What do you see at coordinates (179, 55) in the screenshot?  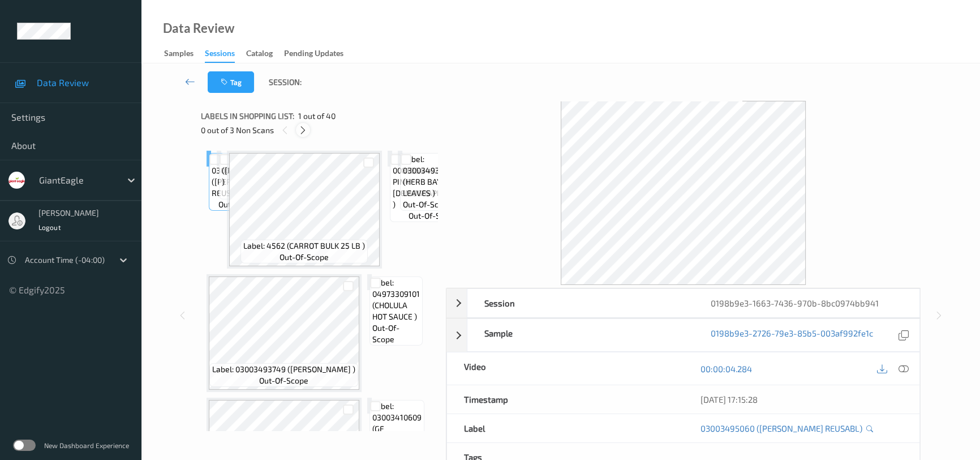 I see `div: Samples` at bounding box center [179, 55].